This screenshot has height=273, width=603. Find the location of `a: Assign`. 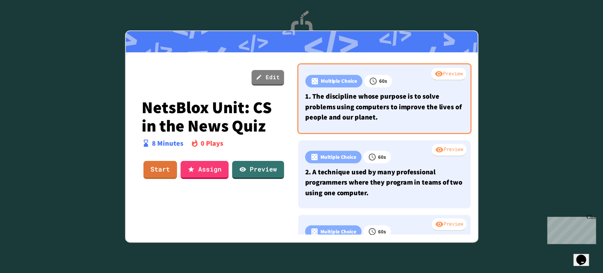

a: Assign is located at coordinates (205, 170).